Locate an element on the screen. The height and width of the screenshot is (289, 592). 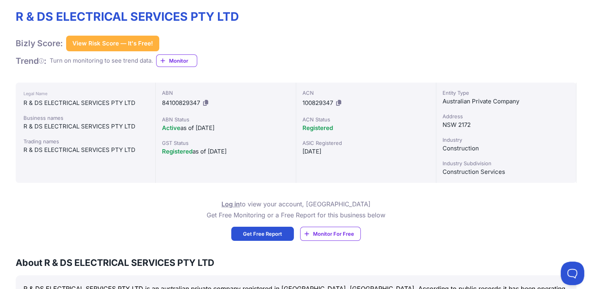
div: Industry Subdivision is located at coordinates (506, 163).